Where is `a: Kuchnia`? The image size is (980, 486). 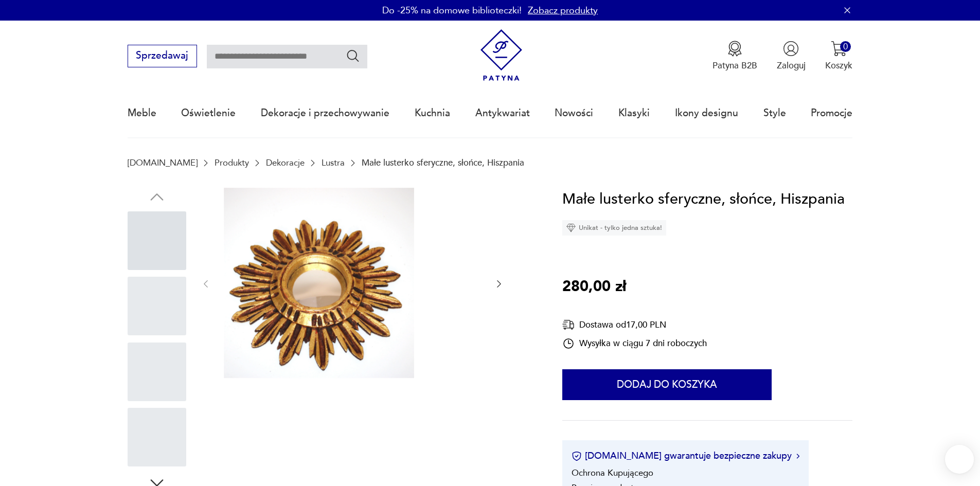
a: Kuchnia is located at coordinates (432, 113).